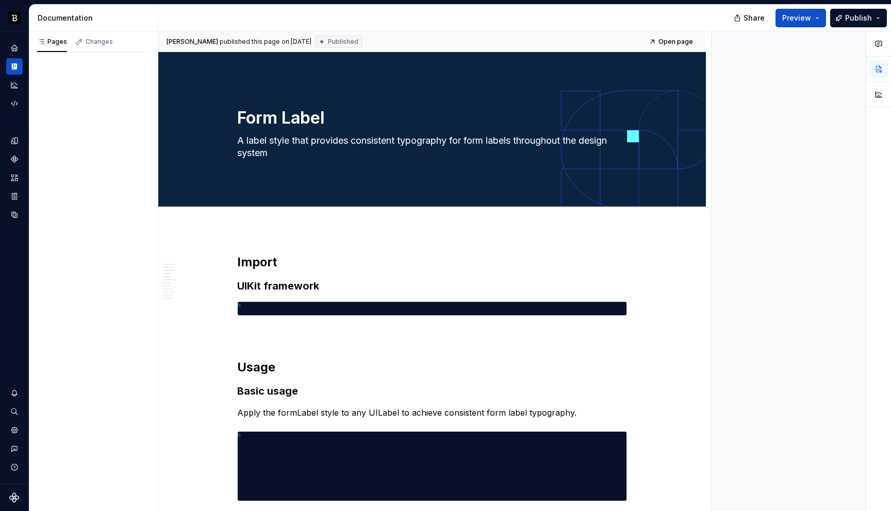 The width and height of the screenshot is (891, 511). I want to click on div: Data sources, so click(14, 215).